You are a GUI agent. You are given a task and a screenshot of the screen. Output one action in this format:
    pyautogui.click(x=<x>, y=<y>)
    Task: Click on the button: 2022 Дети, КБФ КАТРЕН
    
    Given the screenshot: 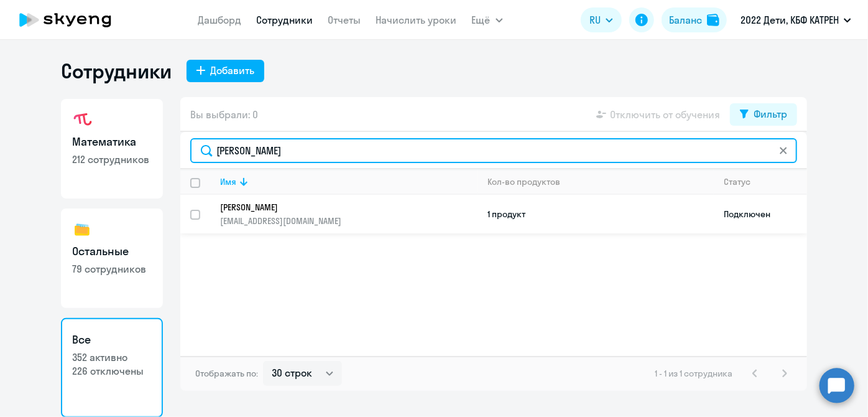 What is the action you would take?
    pyautogui.click(x=796, y=20)
    